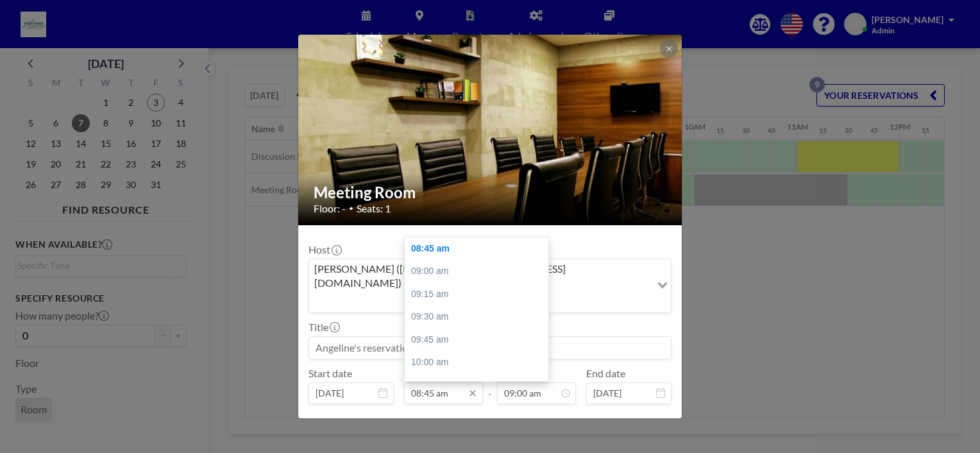  Describe the element at coordinates (479, 249) in the screenshot. I see `div: 08:45 am` at that location.